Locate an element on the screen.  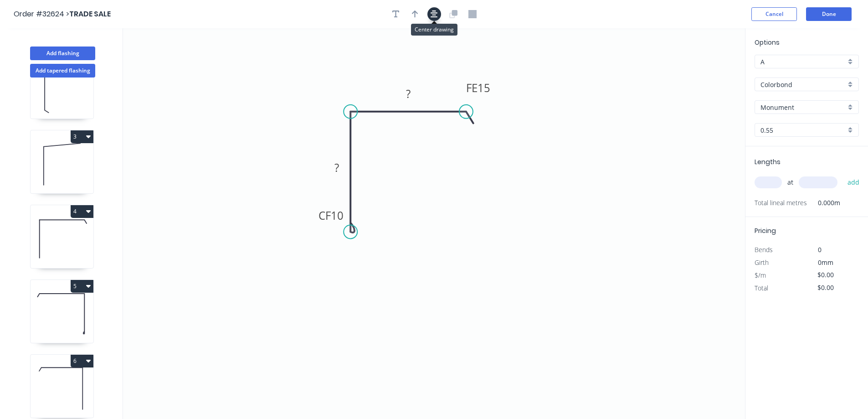
tspan: 10 is located at coordinates (337, 215).